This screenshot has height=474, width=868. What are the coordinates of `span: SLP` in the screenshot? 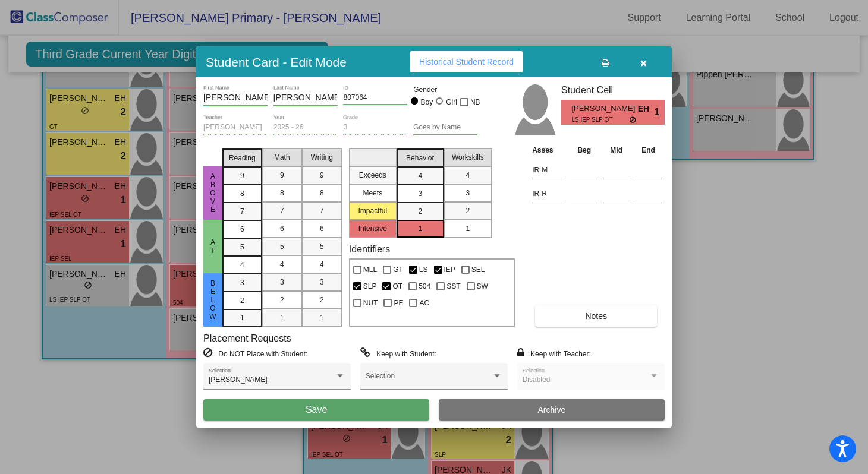 It's located at (370, 286).